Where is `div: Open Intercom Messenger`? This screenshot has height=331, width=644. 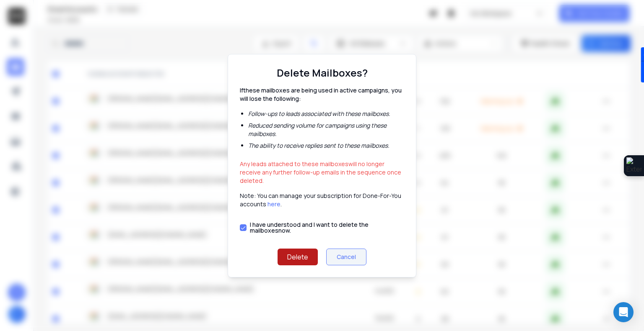 div: Open Intercom Messenger is located at coordinates (624, 312).